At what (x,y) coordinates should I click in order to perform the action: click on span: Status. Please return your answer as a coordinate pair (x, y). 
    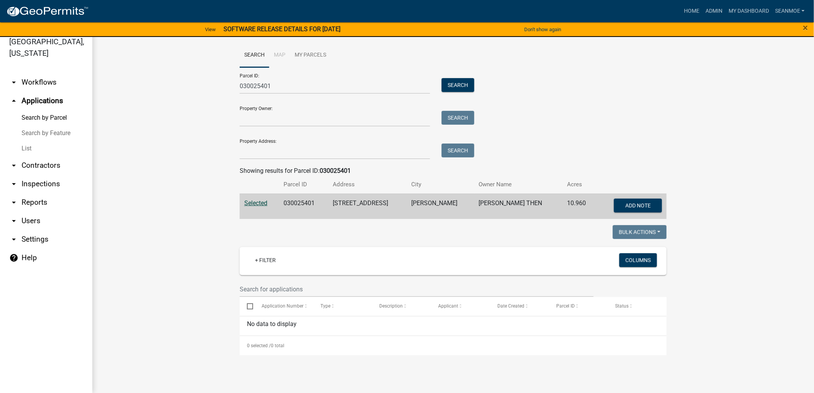
    Looking at the image, I should click on (622, 306).